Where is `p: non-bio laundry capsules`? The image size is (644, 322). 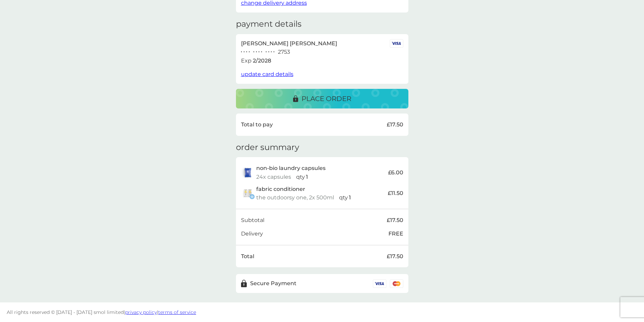 p: non-bio laundry capsules is located at coordinates (291, 168).